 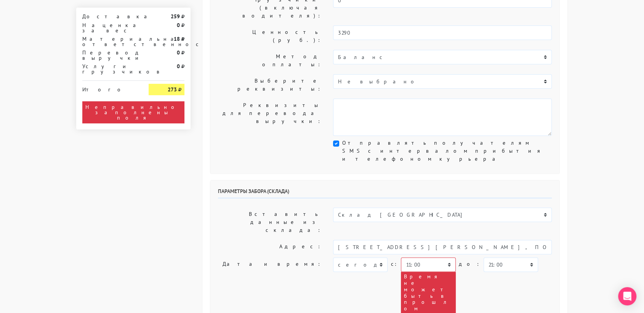 I want to click on label: Вставить данные из склада:, so click(x=270, y=222).